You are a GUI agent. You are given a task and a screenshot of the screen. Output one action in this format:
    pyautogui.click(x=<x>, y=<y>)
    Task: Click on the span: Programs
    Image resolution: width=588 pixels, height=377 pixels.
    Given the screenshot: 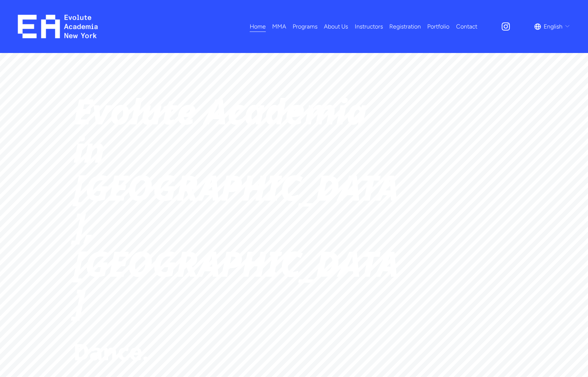 What is the action you would take?
    pyautogui.click(x=304, y=26)
    